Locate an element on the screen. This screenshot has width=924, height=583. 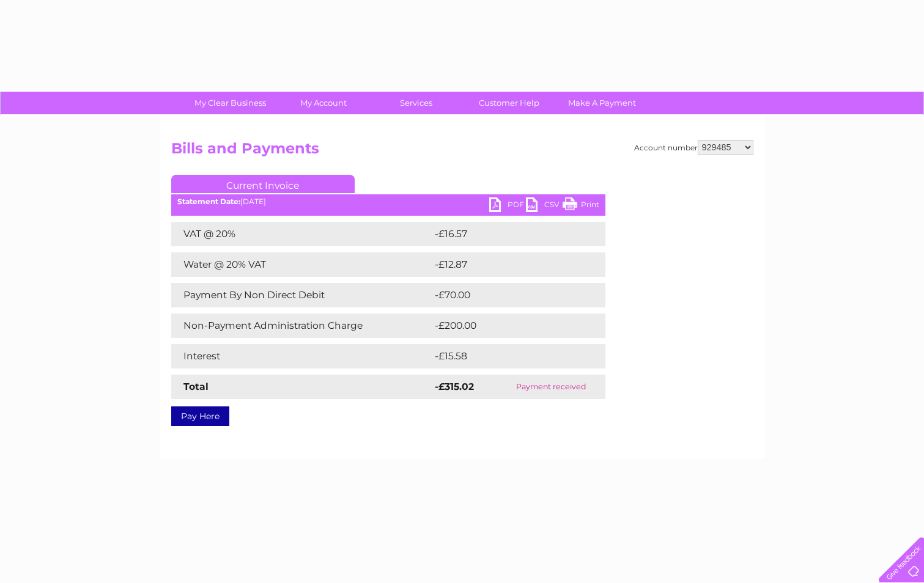
strong: Total is located at coordinates (196, 386).